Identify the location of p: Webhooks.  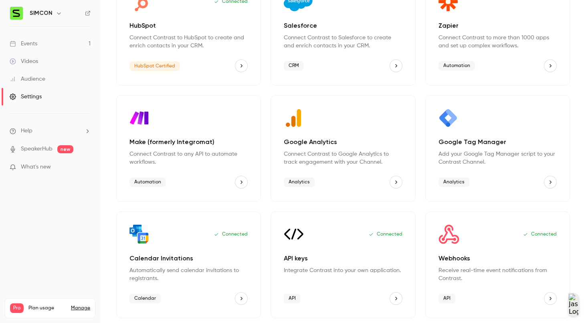
(497, 258).